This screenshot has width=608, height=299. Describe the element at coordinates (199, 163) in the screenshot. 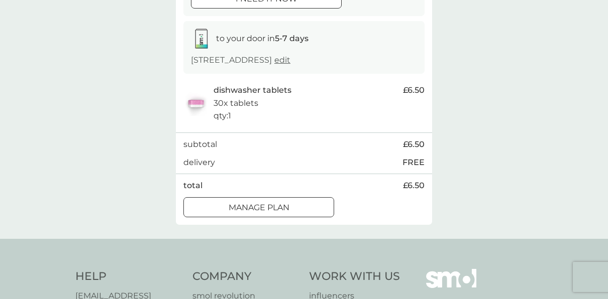

I see `p: delivery` at that location.